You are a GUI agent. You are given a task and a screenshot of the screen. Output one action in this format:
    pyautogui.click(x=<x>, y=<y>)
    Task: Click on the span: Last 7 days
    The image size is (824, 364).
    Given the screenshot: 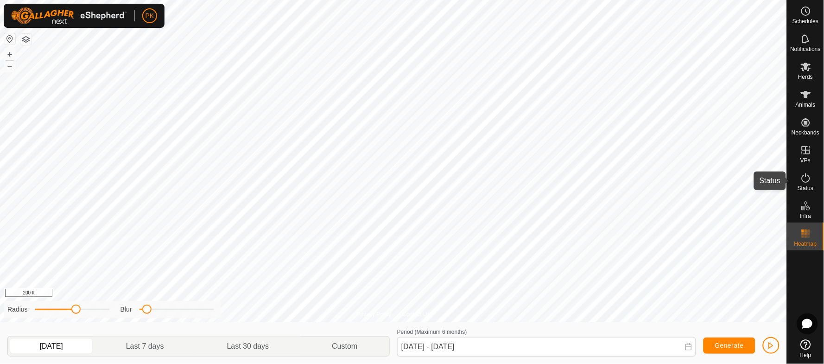 What is the action you would take?
    pyautogui.click(x=145, y=346)
    